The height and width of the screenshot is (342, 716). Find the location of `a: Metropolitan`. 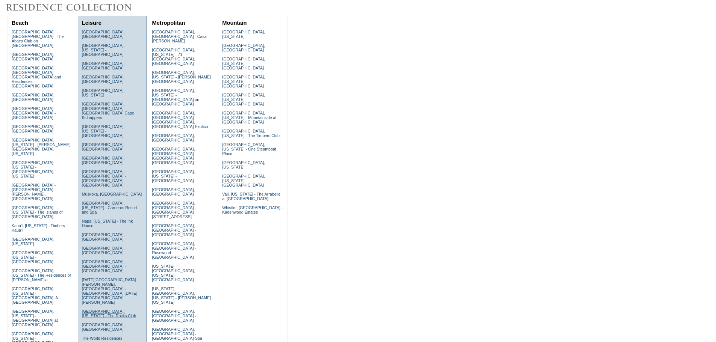

a: Metropolitan is located at coordinates (168, 23).